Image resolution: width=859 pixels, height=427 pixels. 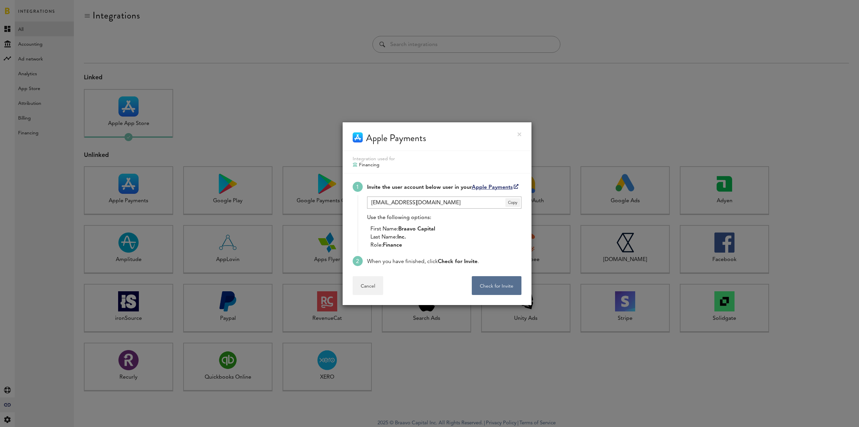 What do you see at coordinates (437, 159) in the screenshot?
I see `div: Integration used for` at bounding box center [437, 159].